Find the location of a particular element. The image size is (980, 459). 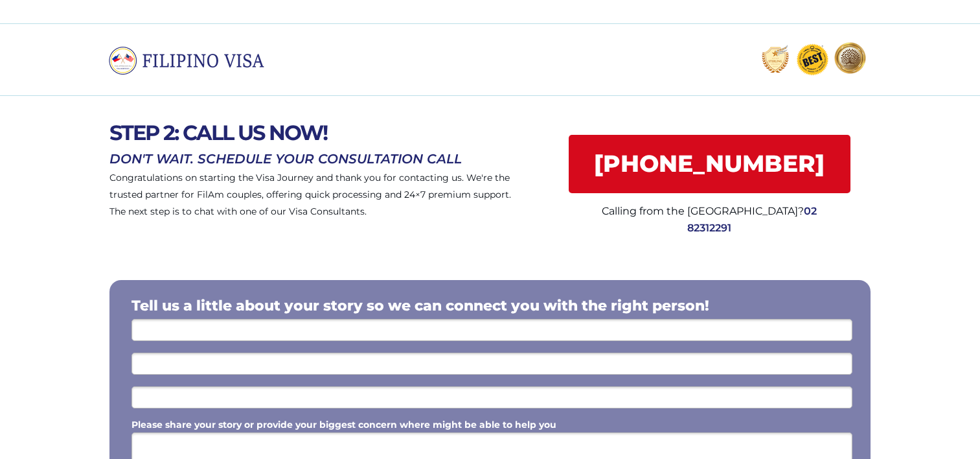

span: Please share your story or provide your biggest concern where might be able to help you is located at coordinates (344, 424).